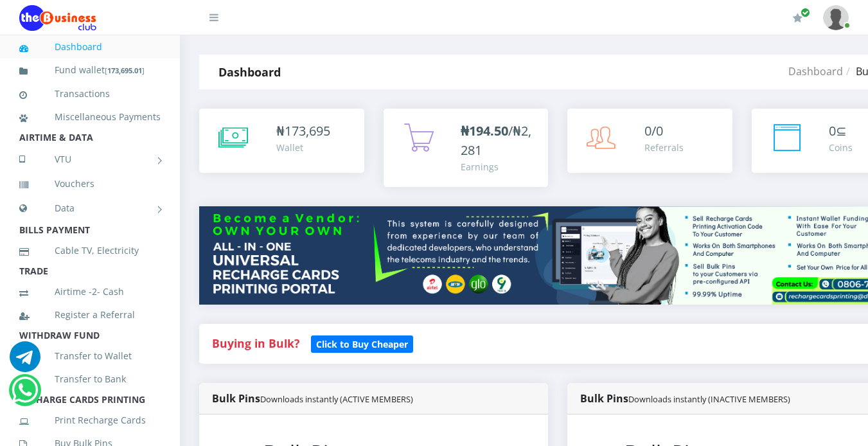 This screenshot has height=446, width=868. Describe the element at coordinates (255, 344) in the screenshot. I see `strong: Buying in Bulk?` at that location.